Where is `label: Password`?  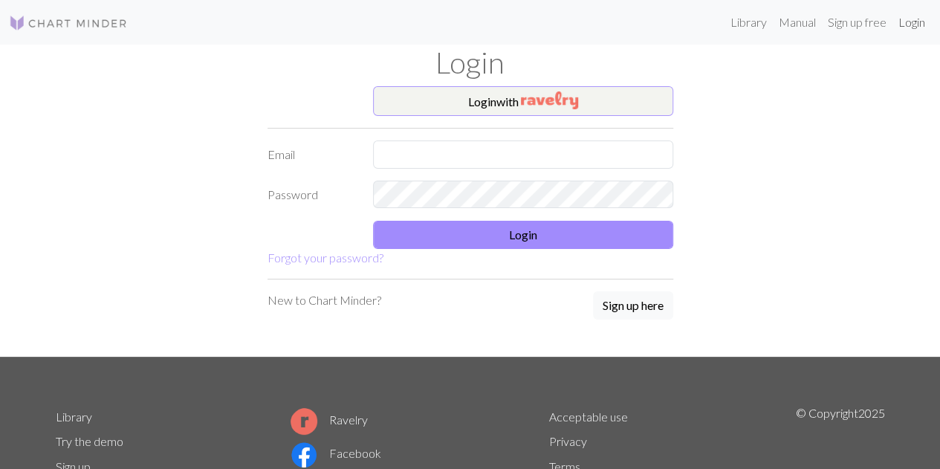
label: Password is located at coordinates (311, 195).